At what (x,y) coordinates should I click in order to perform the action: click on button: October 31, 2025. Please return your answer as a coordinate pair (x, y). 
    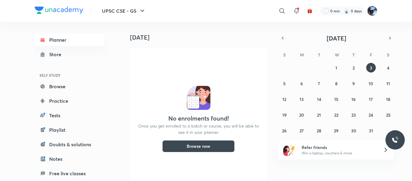
    Looking at the image, I should click on (371, 130).